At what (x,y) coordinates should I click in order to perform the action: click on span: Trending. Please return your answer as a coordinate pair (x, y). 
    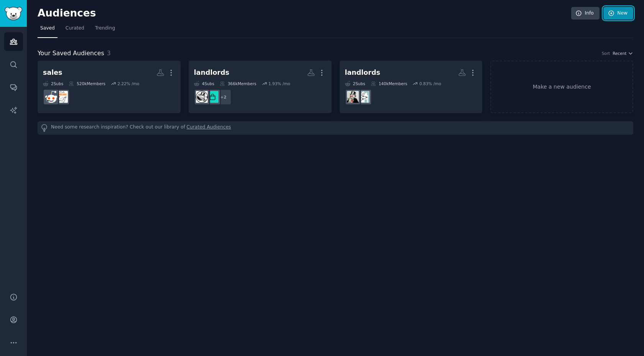
    Looking at the image, I should click on (105, 28).